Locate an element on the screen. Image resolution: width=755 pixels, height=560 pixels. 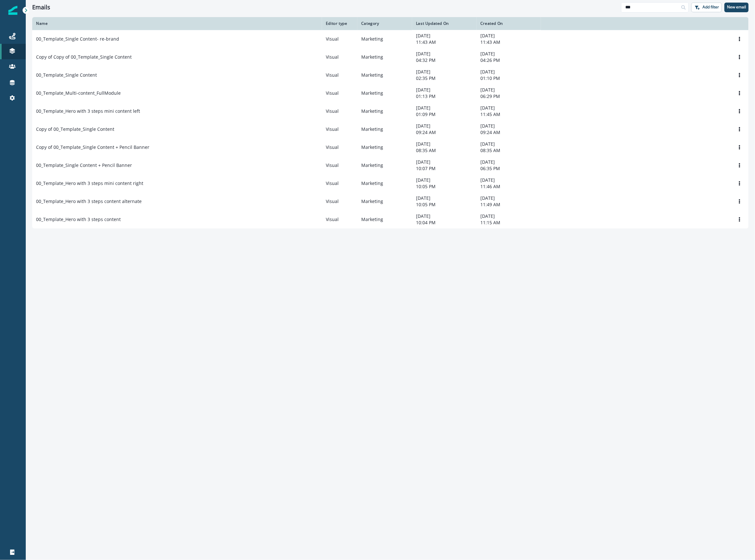
p: Copy of 00_Template_Single Content + Pencil Banner is located at coordinates (93, 147).